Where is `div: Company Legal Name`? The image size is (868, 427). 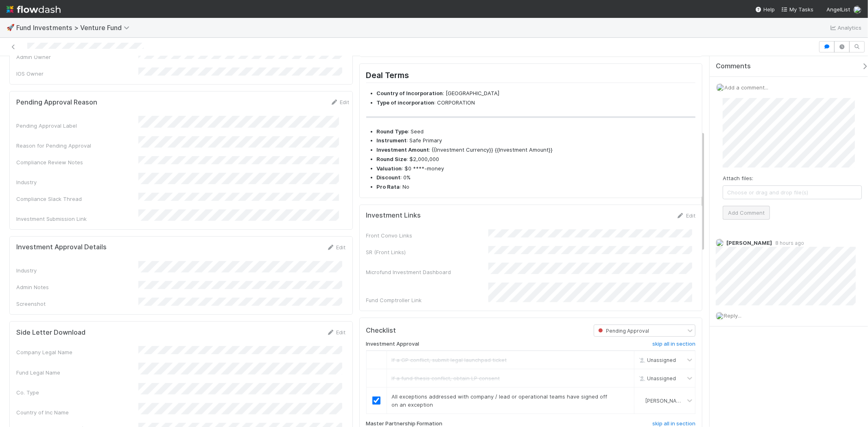
div: Company Legal Name is located at coordinates (77, 352).